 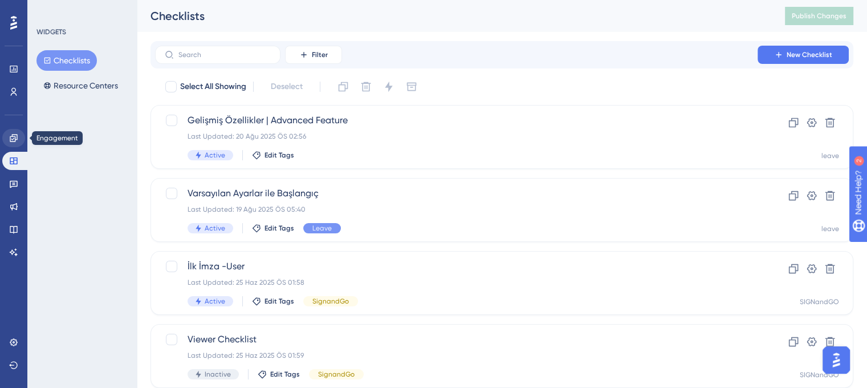 What do you see at coordinates (322, 228) in the screenshot?
I see `span: Leave` at bounding box center [322, 228].